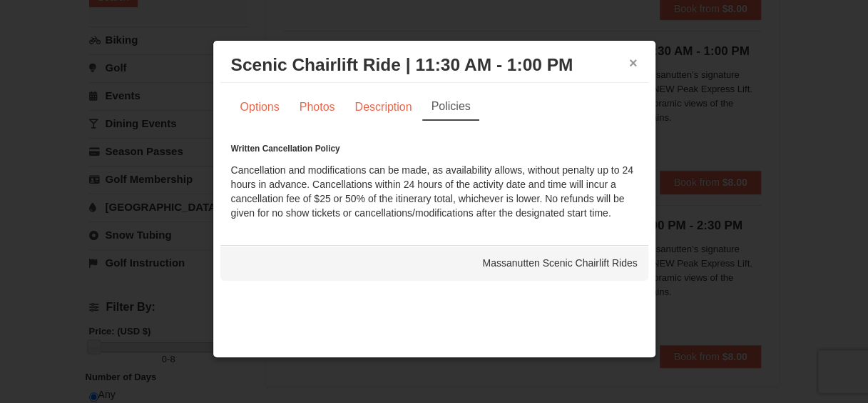 The width and height of the screenshot is (868, 403). I want to click on a: Description, so click(383, 107).